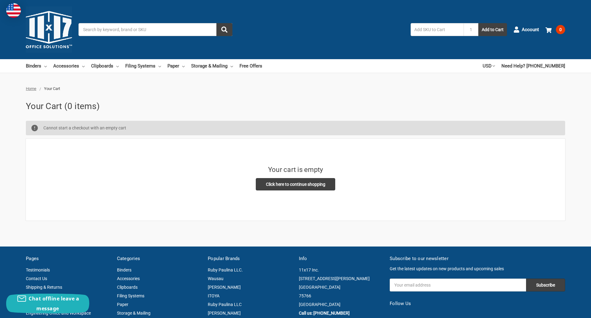  Describe the element at coordinates (251, 66) in the screenshot. I see `a: Free Offers` at that location.